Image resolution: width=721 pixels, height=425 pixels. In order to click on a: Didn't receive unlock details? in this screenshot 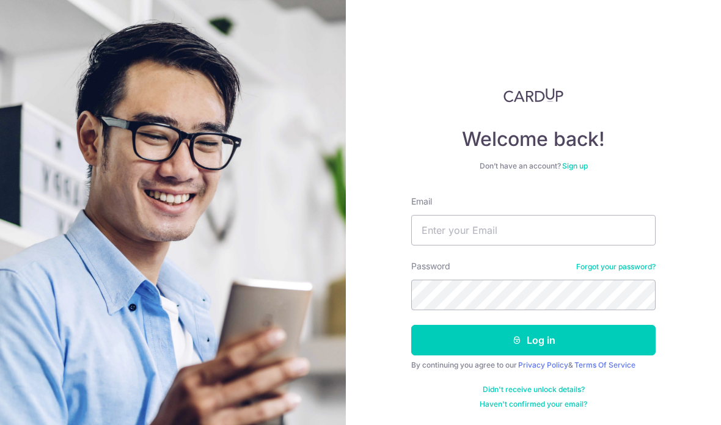, I will do `click(533, 390)`.